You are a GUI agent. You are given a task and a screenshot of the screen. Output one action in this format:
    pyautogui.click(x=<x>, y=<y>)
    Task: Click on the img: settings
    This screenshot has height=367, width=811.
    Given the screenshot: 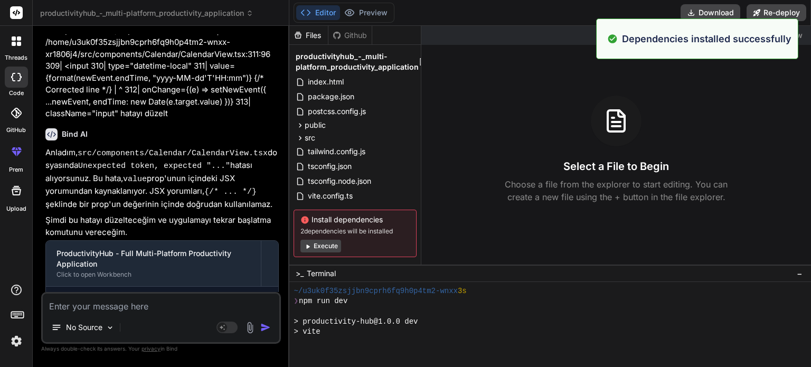 What is the action you would take?
    pyautogui.click(x=16, y=341)
    